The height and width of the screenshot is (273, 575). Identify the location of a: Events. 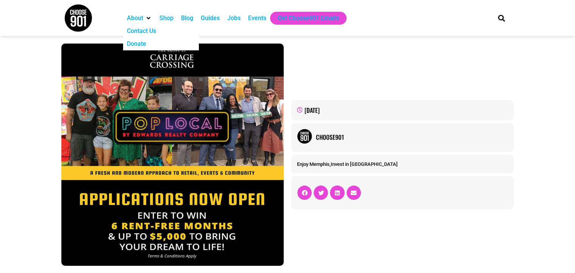
(257, 18).